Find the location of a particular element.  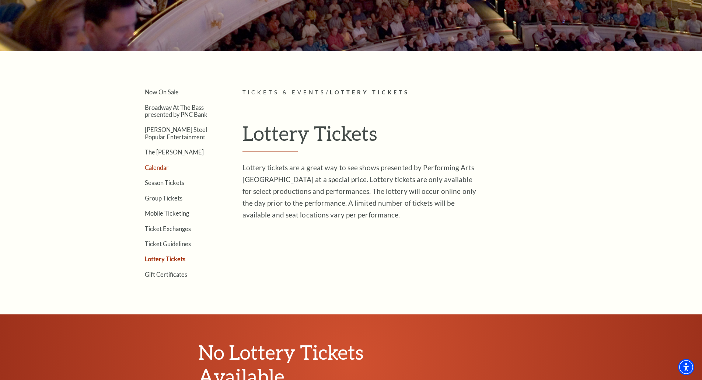

div: Accessibility Menu is located at coordinates (686, 367).